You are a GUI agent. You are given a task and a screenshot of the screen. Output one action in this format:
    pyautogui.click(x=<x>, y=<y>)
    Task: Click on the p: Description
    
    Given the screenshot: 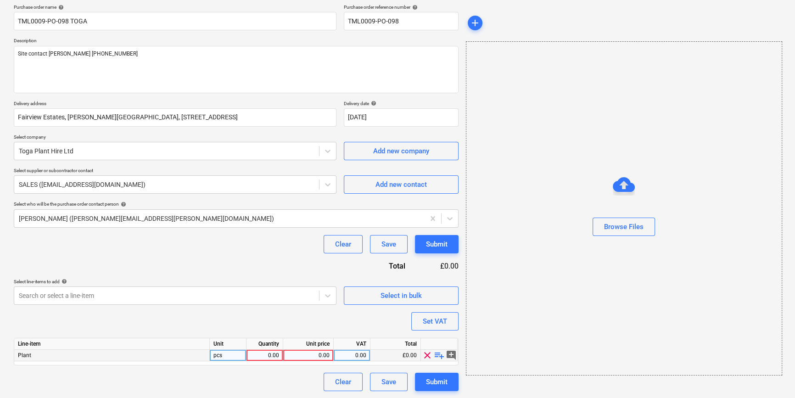 What is the action you would take?
    pyautogui.click(x=236, y=41)
    